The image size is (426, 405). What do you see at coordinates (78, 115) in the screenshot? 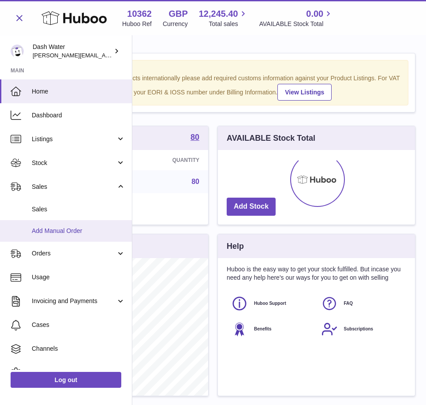
I see `span: Dashboard` at bounding box center [78, 115].